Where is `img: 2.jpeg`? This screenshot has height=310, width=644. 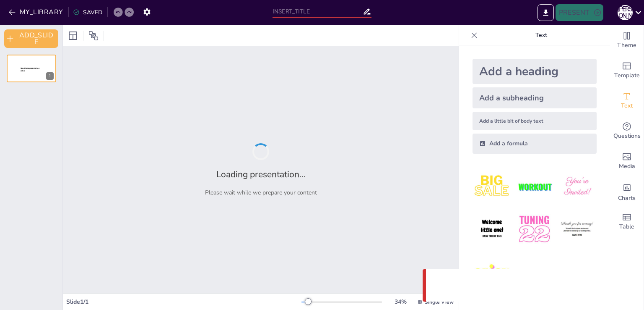
img: 2.jpeg is located at coordinates (534, 186).